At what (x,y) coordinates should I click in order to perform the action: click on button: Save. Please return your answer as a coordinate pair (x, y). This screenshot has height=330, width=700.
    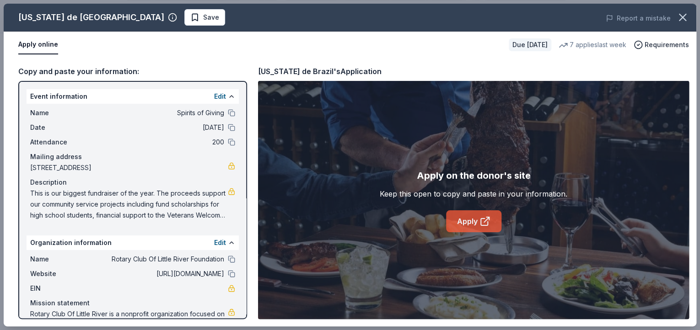
    Looking at the image, I should click on (205, 17).